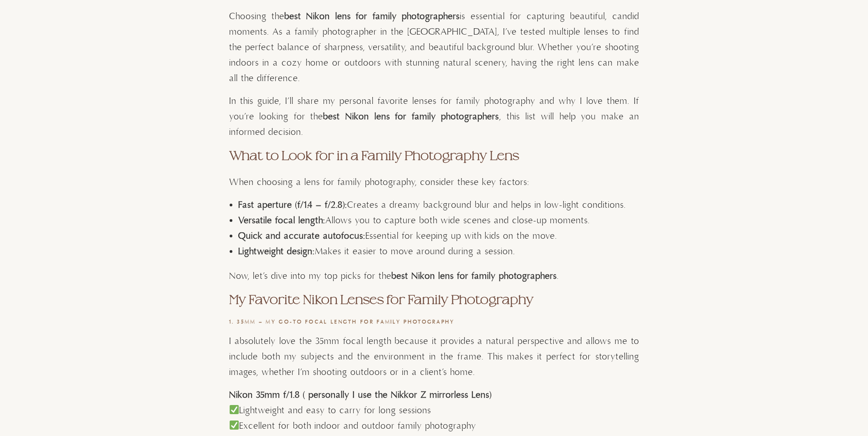 This screenshot has height=436, width=868. I want to click on p: When choosing a lens for family photography, consider these key factors:, so click(434, 182).